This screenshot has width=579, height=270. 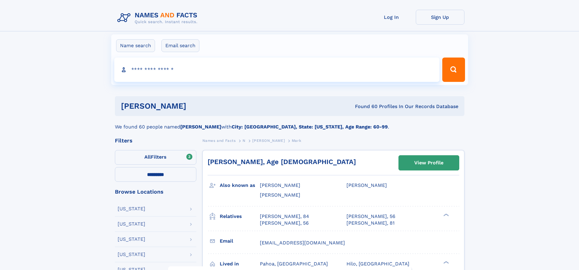 I want to click on input: search input, so click(x=277, y=70).